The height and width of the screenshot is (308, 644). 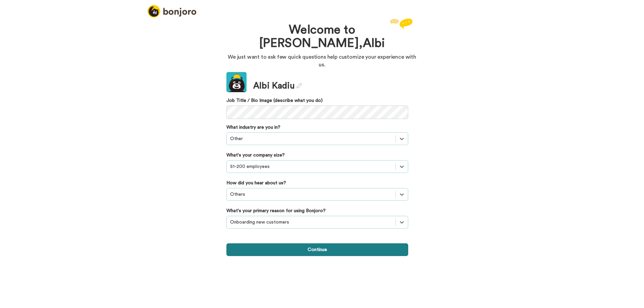 I want to click on label: Job Title / Bio Image (describe what you do), so click(x=317, y=100).